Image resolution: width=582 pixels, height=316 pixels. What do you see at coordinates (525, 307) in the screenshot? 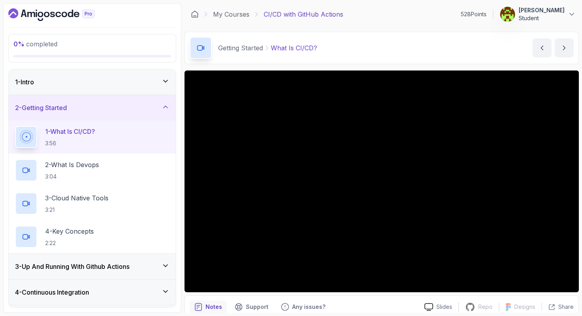
I see `p: Designs` at bounding box center [525, 307].